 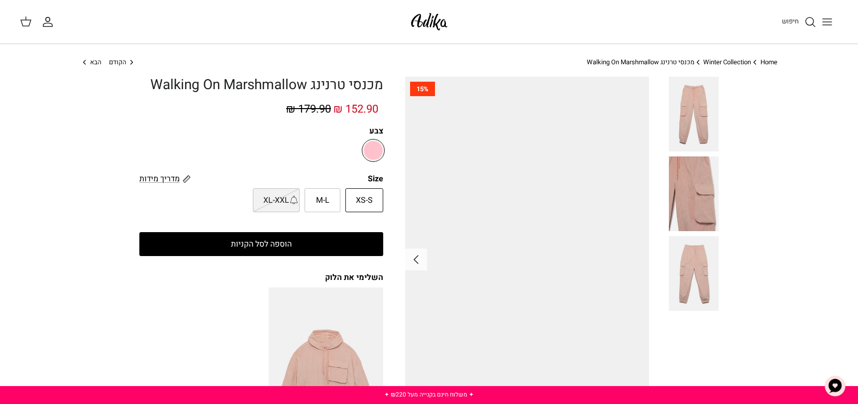 I want to click on button: צ'אט, so click(x=835, y=386).